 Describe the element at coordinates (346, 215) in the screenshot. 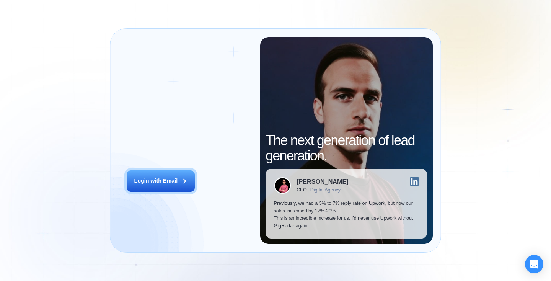

I see `p: Previously, we had a 5% to 7% reply rate on Upwork, but now our sales increased by 17%-20%. This ...` at that location.